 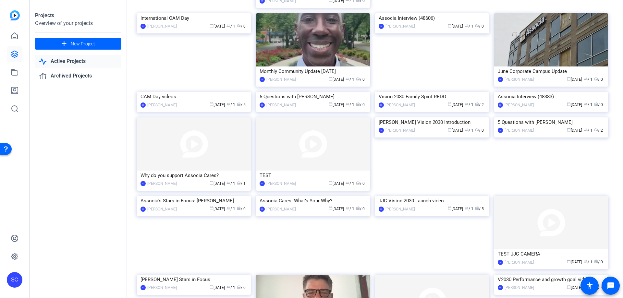 What do you see at coordinates (78, 61) in the screenshot?
I see `a: Active Projects` at bounding box center [78, 61].